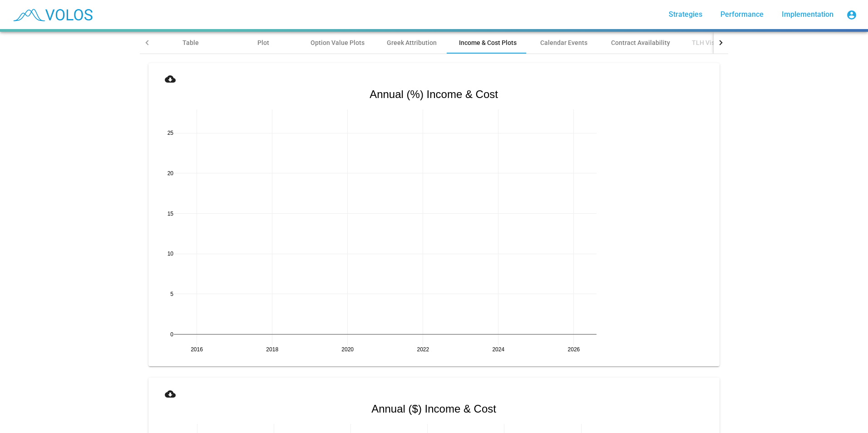 This screenshot has height=433, width=868. I want to click on a: Strategies, so click(686, 15).